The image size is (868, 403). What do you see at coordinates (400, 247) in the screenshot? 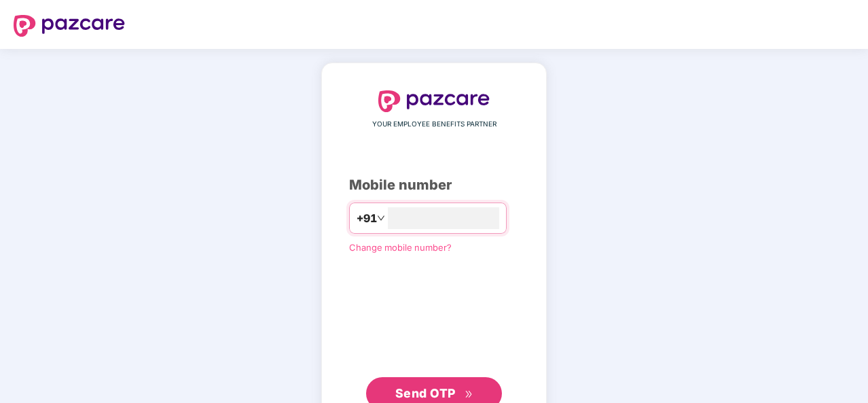
I see `span: Change mobile number?` at bounding box center [400, 247].